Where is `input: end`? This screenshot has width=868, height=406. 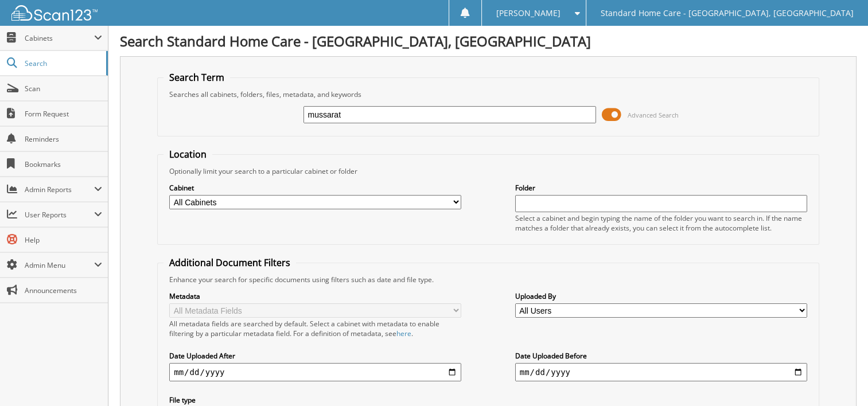 input: end is located at coordinates (661, 372).